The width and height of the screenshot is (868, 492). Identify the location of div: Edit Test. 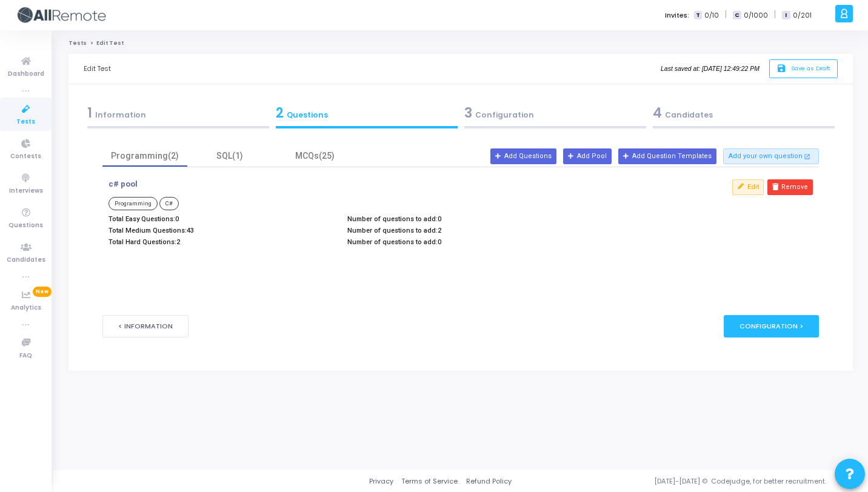
(97, 68).